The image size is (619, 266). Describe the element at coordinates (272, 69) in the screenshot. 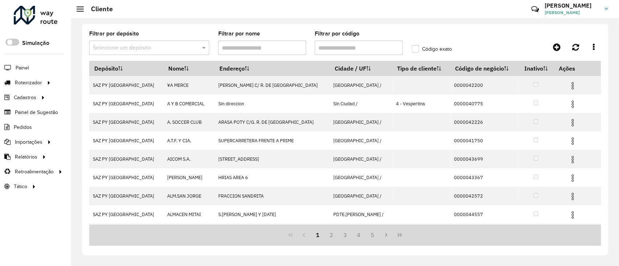

I see `th: Endereço` at that location.